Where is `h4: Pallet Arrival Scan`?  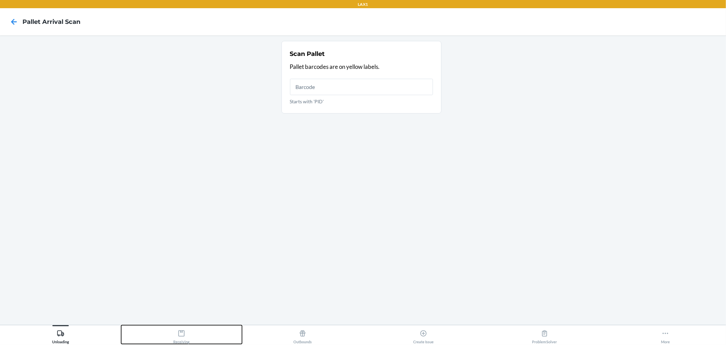 h4: Pallet Arrival Scan is located at coordinates (51, 22).